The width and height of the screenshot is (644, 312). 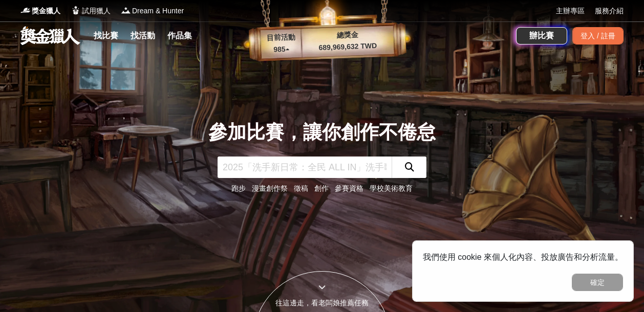 What do you see at coordinates (609, 11) in the screenshot?
I see `a: 服務介紹` at bounding box center [609, 11].